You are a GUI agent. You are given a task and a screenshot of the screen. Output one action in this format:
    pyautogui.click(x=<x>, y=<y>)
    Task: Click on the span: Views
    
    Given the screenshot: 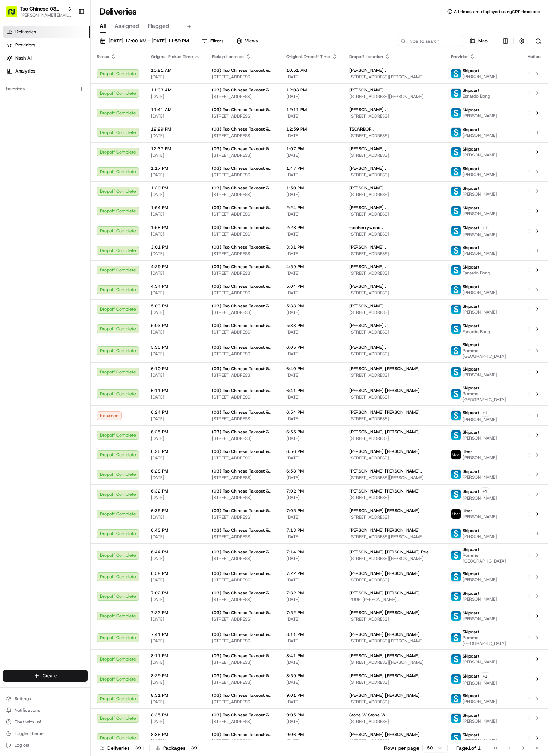 What is the action you would take?
    pyautogui.click(x=251, y=41)
    